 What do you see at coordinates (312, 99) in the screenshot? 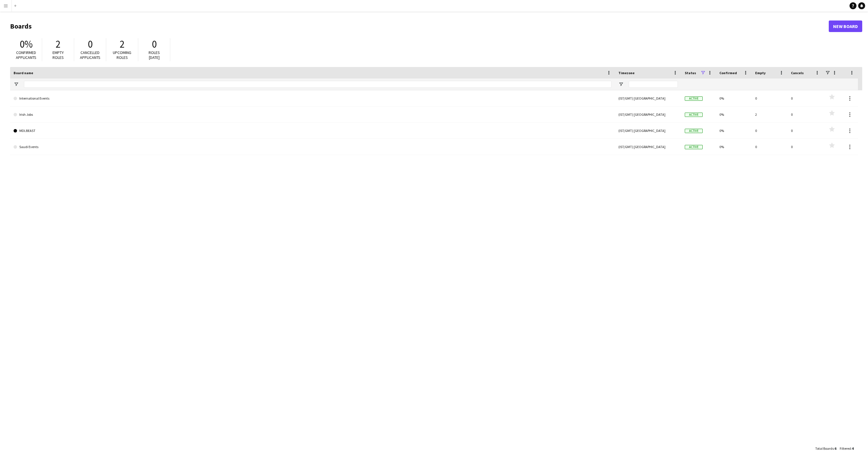
I see `a: International Events` at bounding box center [312, 99].